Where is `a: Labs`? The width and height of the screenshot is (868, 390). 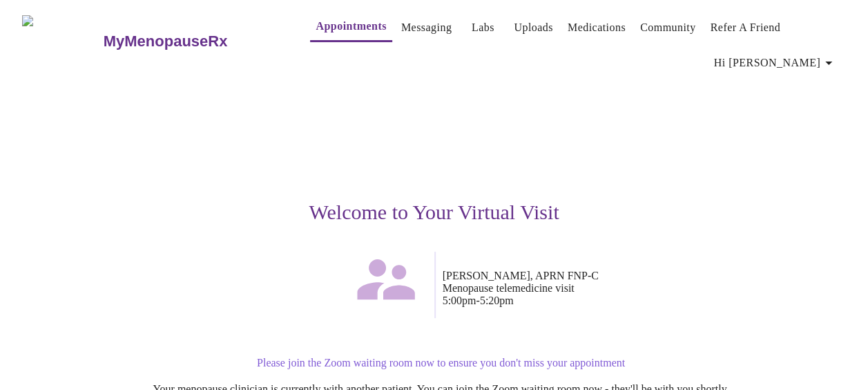 a: Labs is located at coordinates (483, 28).